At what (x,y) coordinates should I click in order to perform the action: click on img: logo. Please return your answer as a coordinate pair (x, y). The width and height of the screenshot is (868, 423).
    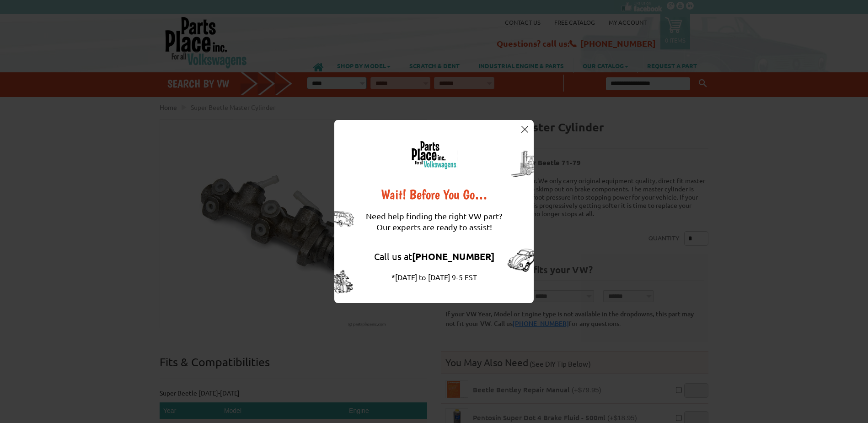
    Looking at the image, I should click on (434, 154).